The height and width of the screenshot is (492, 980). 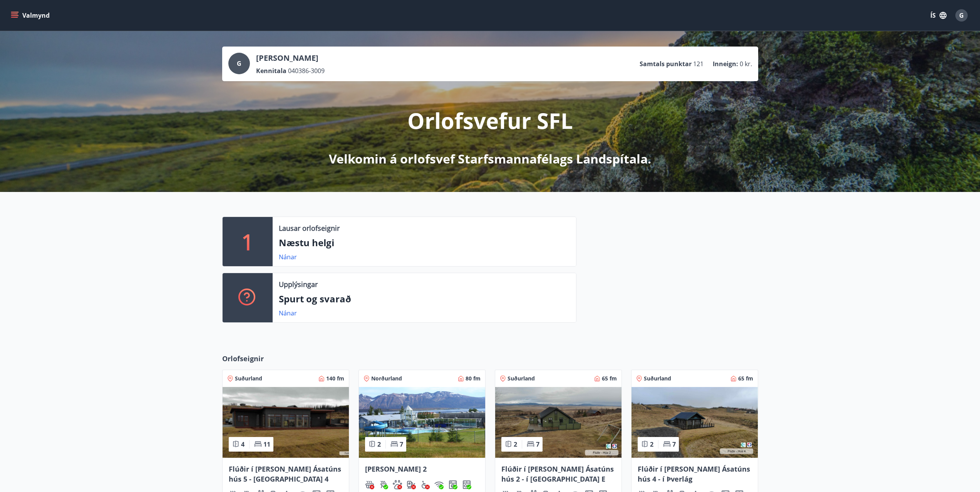 I want to click on span: 0 kr., so click(x=746, y=64).